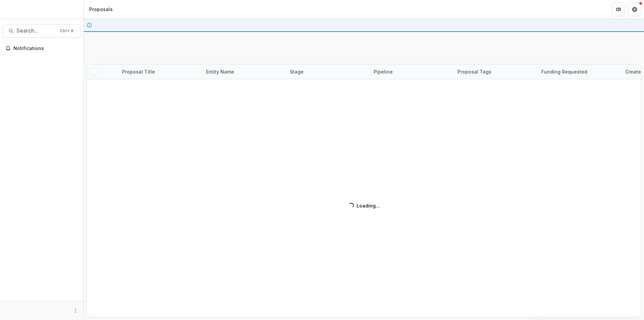 Image resolution: width=644 pixels, height=320 pixels. What do you see at coordinates (101, 9) in the screenshot?
I see `nav: breadcrumb` at bounding box center [101, 9].